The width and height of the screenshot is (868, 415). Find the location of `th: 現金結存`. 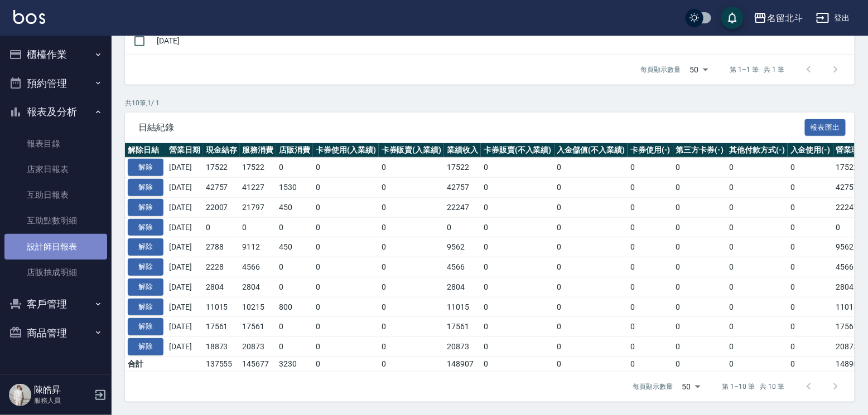

th: 現金結存 is located at coordinates (221, 150).